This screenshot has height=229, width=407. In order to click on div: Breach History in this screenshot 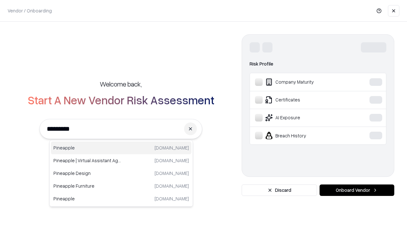, I will do `click(302, 135)`.